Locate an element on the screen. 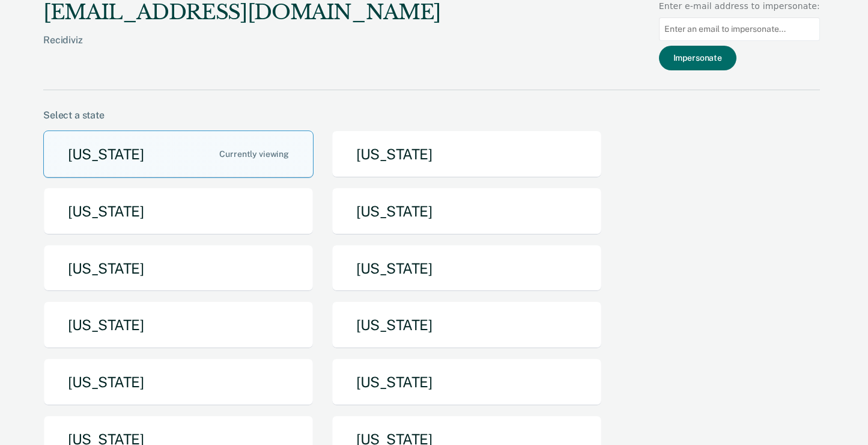 Image resolution: width=868 pixels, height=445 pixels. div: Select a state is located at coordinates (431, 115).